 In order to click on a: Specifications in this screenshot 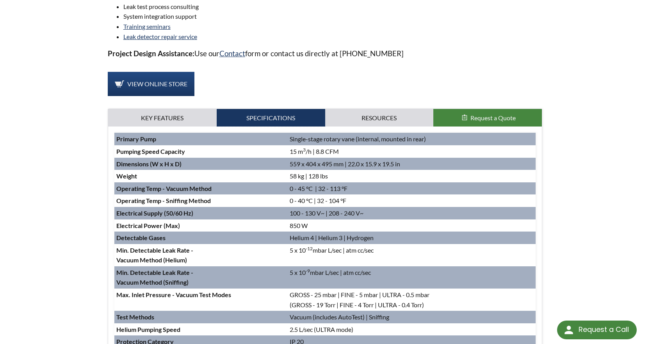, I will do `click(271, 118)`.